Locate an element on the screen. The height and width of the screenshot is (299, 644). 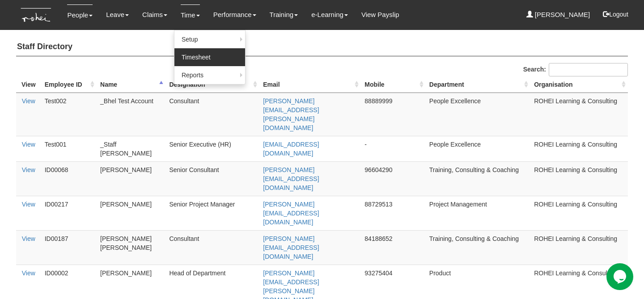
a: Reports is located at coordinates (210, 75).